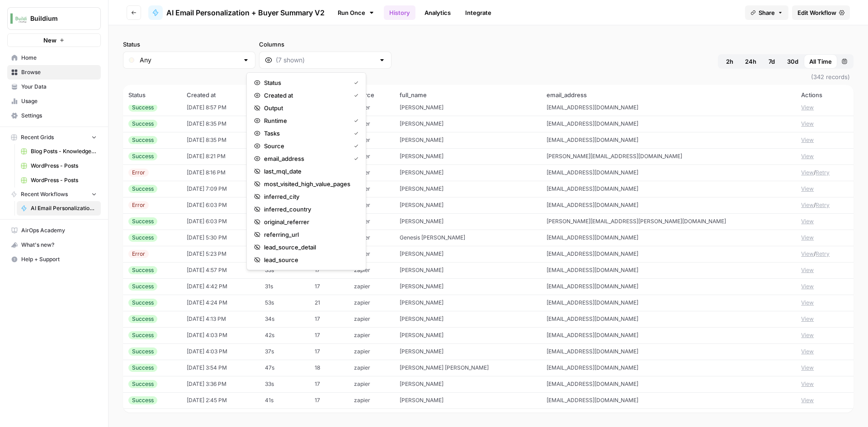 This screenshot has width=868, height=427. What do you see at coordinates (54, 245) in the screenshot?
I see `button: What's new?` at bounding box center [54, 245].